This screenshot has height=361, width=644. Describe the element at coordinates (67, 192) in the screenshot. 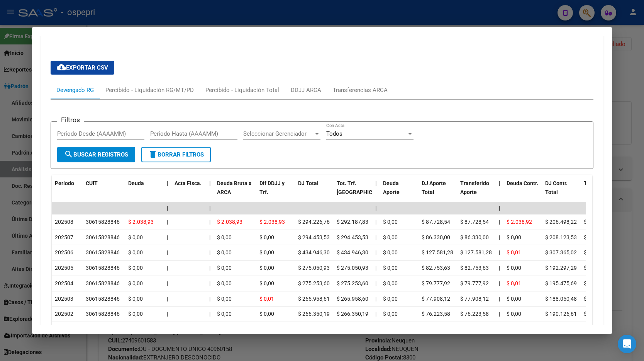

I see `datatable-header-cell: Período` at that location.